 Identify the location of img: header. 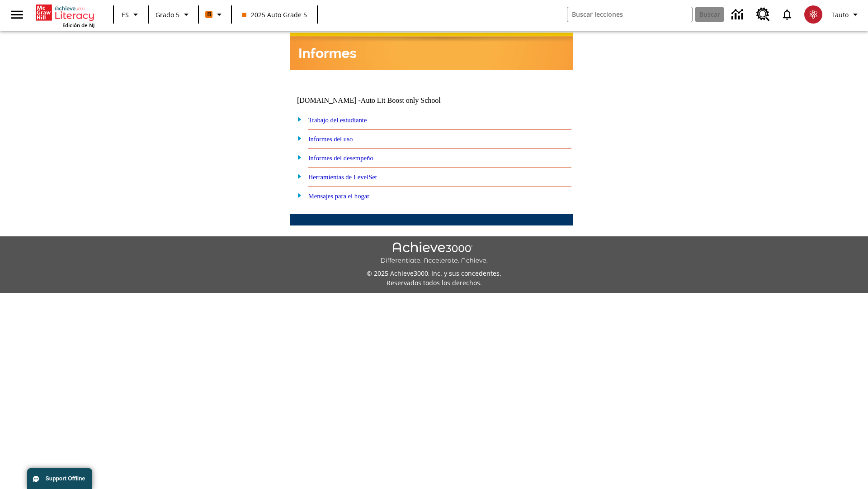
(431, 51).